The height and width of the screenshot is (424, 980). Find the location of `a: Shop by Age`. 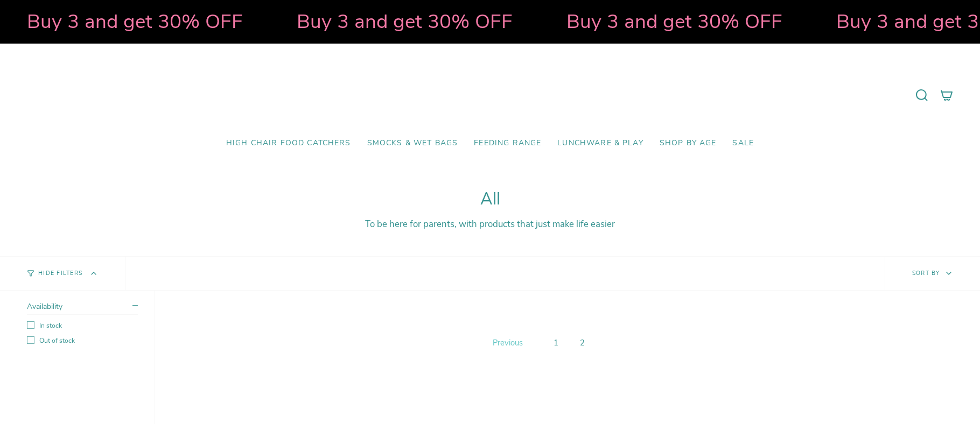

a: Shop by Age is located at coordinates (688, 143).